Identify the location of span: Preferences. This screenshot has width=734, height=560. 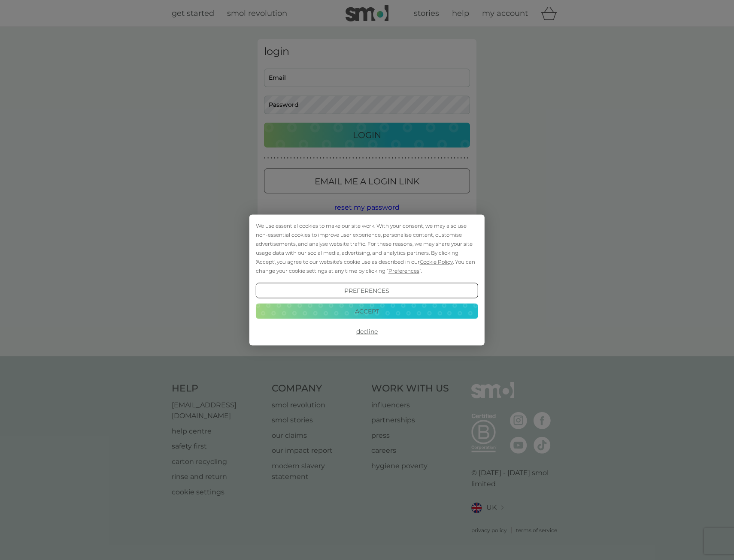
(404, 271).